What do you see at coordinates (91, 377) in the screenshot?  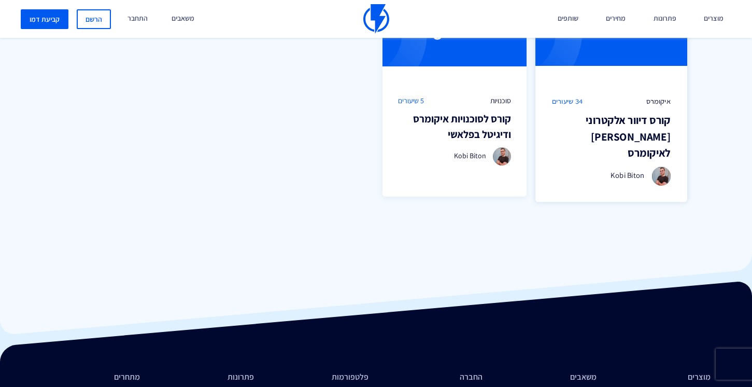 I see `li: מתחרים` at bounding box center [91, 377].